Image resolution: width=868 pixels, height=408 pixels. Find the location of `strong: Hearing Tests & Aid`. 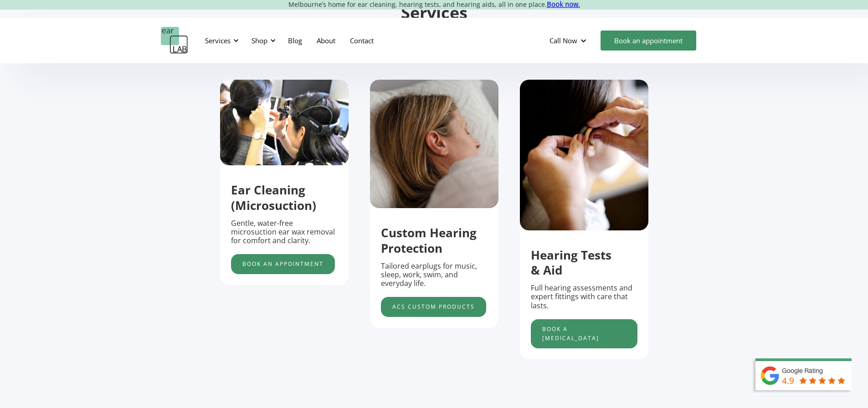

strong: Hearing Tests & Aid is located at coordinates (571, 263).